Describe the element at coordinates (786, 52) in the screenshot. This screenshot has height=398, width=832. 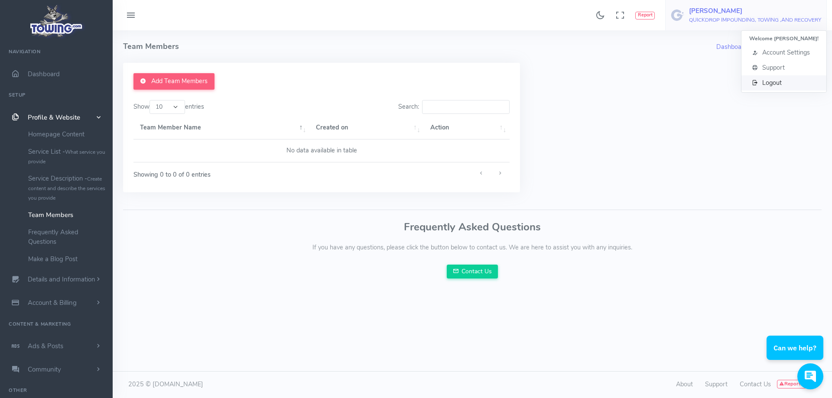
I see `span: Account Settings` at that location.